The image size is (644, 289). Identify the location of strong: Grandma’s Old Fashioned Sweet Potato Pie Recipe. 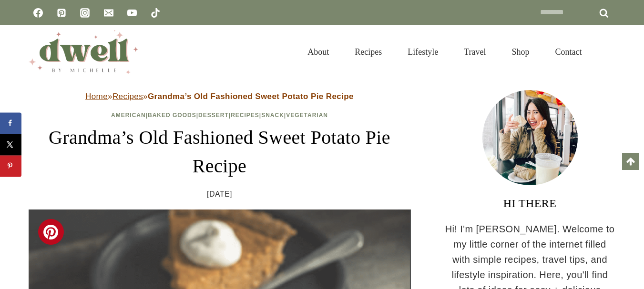
(250, 96).